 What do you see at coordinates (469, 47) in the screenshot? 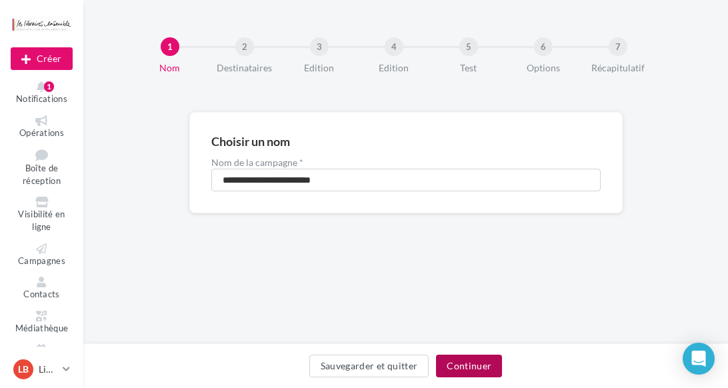
I see `div: 5` at bounding box center [469, 47].